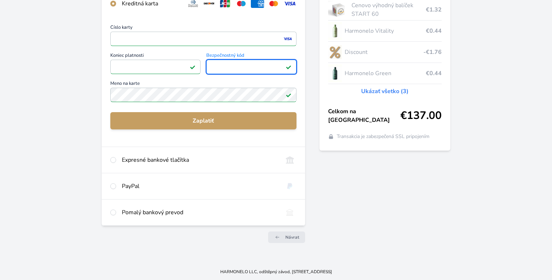 The image size is (552, 280). Describe the element at coordinates (383, 136) in the screenshot. I see `span: Transakcia je zabezpečená SSL pripojením` at that location.